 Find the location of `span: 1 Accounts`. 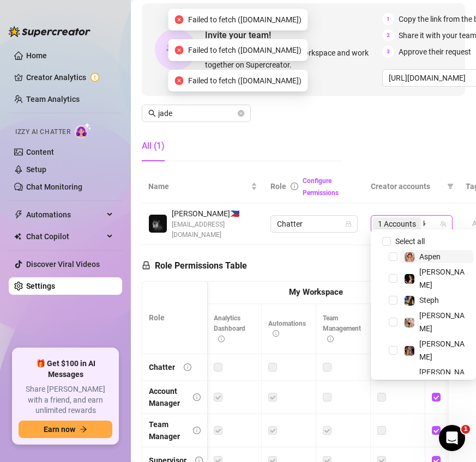

span: 1 Accounts is located at coordinates (397, 224).